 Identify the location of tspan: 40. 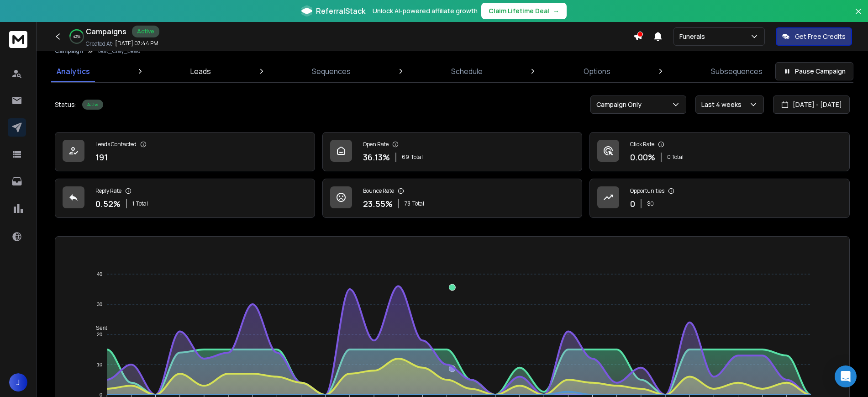
(100, 274).